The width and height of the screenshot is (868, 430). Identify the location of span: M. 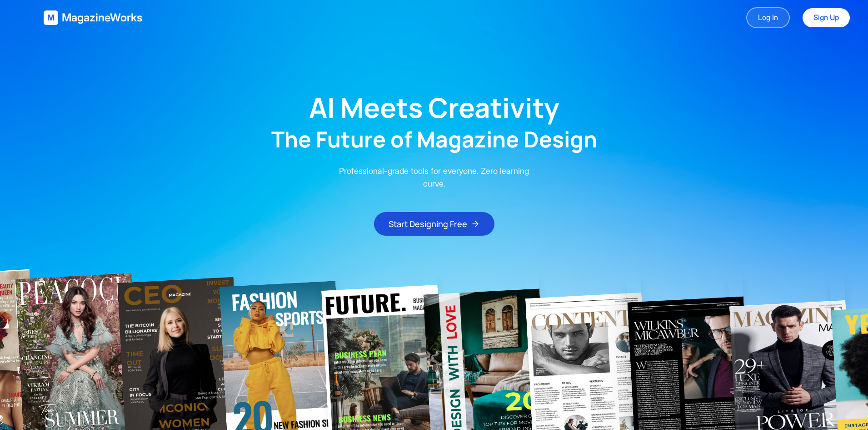
(51, 17).